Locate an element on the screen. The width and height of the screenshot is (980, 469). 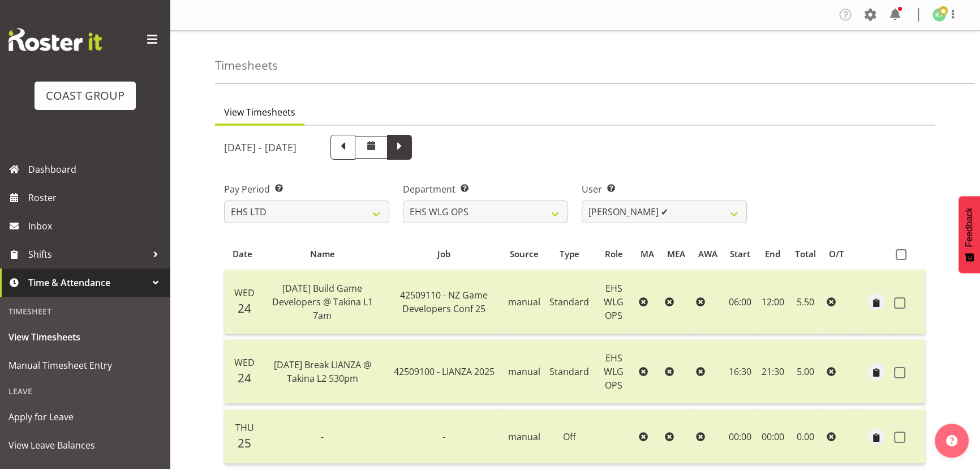
td: 16:30 is located at coordinates (740, 371).